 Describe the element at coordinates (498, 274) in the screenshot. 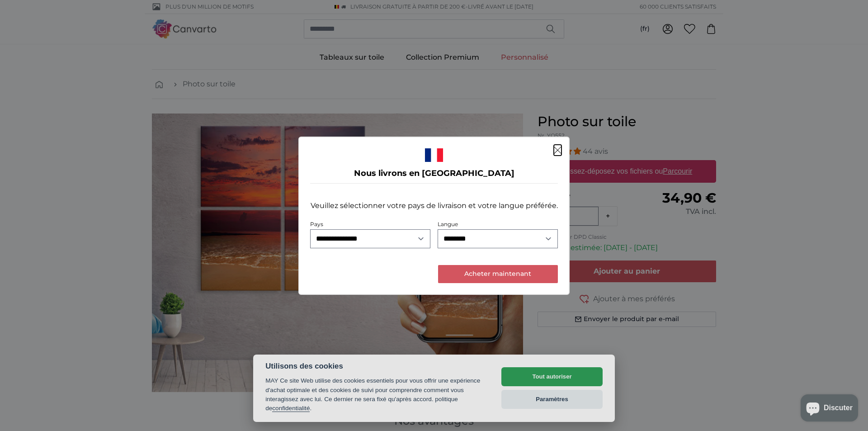

I see `button: Acheter maintenant` at that location.